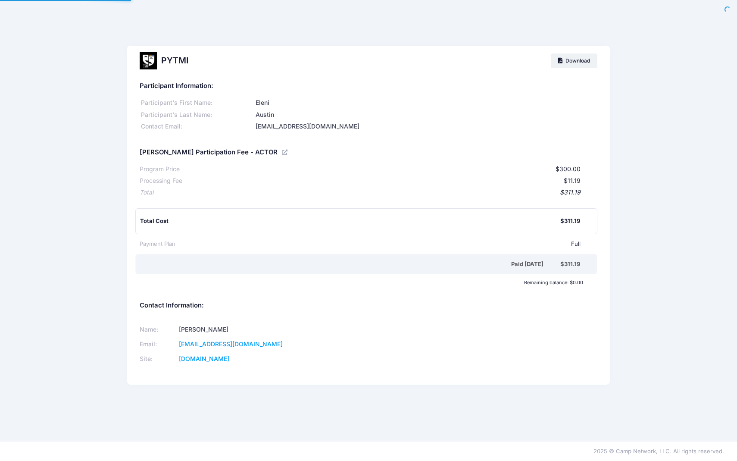 The width and height of the screenshot is (737, 461). What do you see at coordinates (369, 86) in the screenshot?
I see `h5: Participant Information:` at bounding box center [369, 86].